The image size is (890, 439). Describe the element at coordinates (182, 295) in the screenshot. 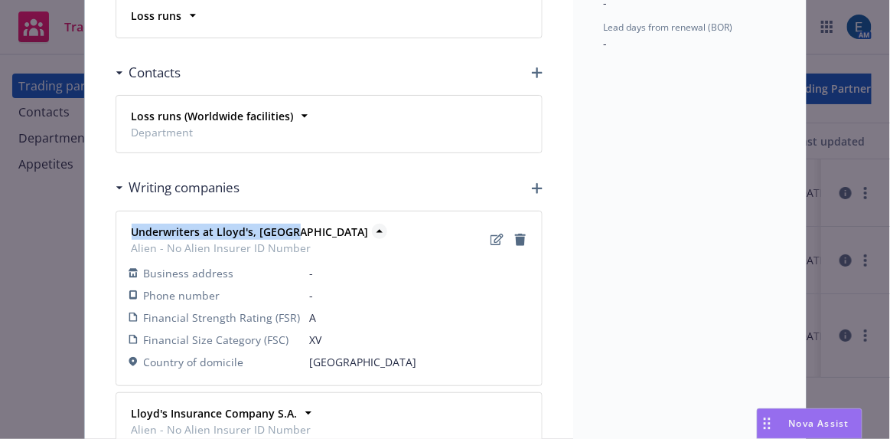

I see `span: Phone number` at that location.